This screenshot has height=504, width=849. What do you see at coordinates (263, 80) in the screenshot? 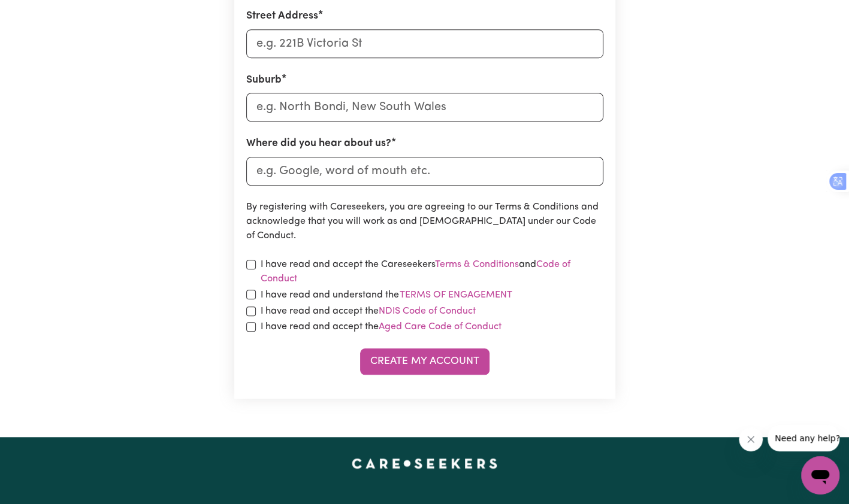
I see `label: Suburb` at bounding box center [263, 80].